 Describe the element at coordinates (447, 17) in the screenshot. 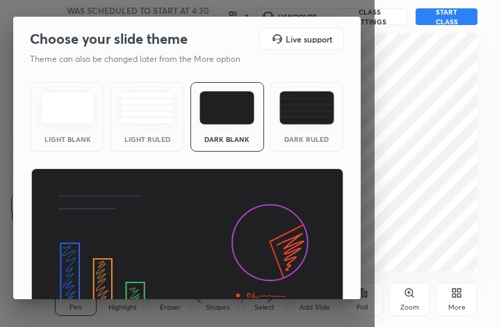

I see `button: START CLASS` at that location.